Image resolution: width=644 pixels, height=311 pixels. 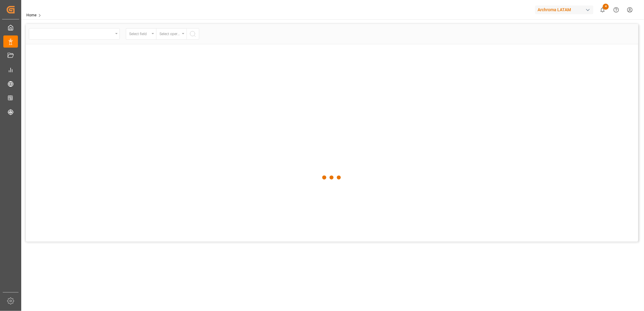 I want to click on a: Home, so click(x=31, y=15).